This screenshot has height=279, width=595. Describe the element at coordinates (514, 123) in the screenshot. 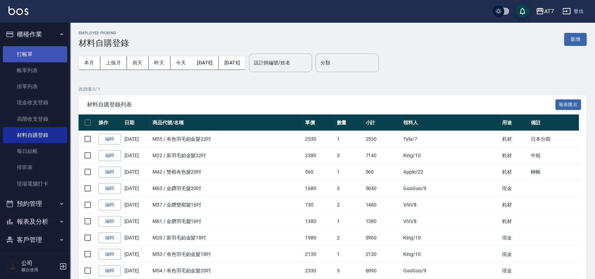

I see `th: 用途` at that location.